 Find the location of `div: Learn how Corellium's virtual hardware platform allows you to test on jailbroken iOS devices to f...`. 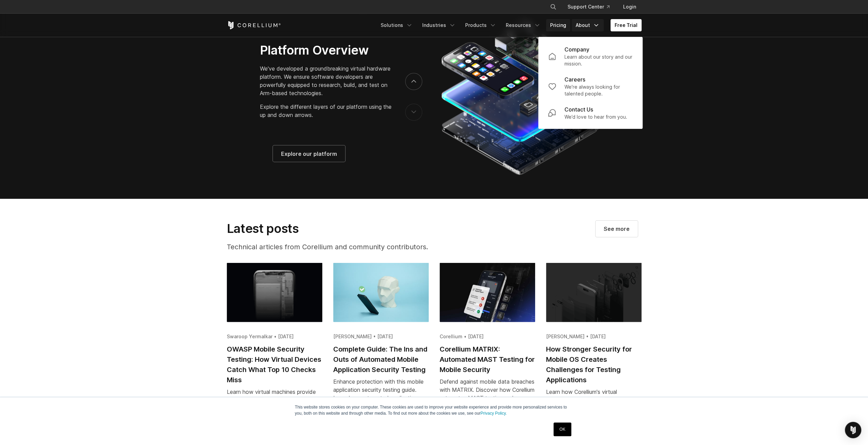

div: Learn how Corellium's virtual hardware platform allows you to test on jailbroken iOS devices to f... is located at coordinates (593, 407).